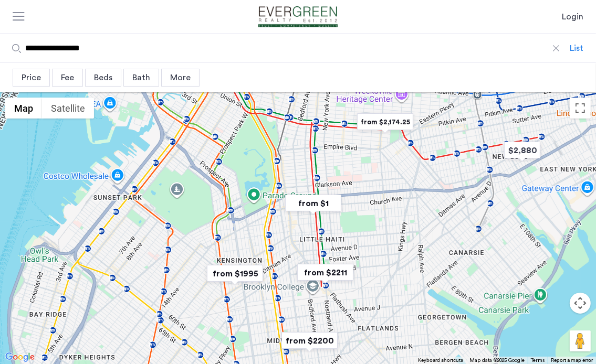  What do you see at coordinates (310, 340) in the screenshot?
I see `div: from $2200` at bounding box center [310, 340].